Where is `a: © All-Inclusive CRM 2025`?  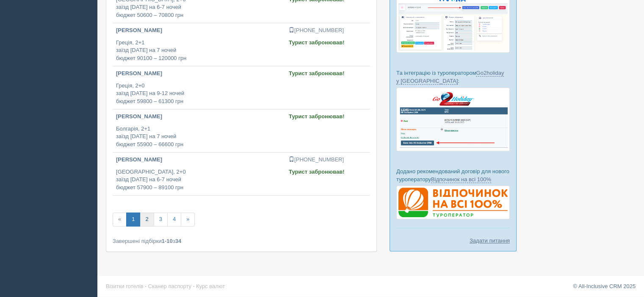
a: © All-Inclusive CRM 2025 is located at coordinates (604, 287).